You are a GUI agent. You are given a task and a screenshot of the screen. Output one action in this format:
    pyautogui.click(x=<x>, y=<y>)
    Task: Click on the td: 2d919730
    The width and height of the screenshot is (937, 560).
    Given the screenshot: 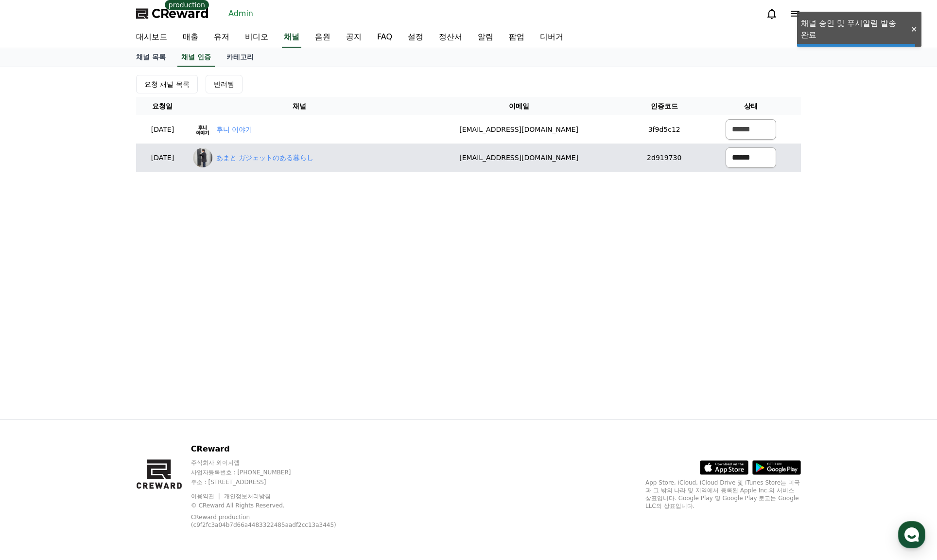 What is the action you would take?
    pyautogui.click(x=664, y=158)
    